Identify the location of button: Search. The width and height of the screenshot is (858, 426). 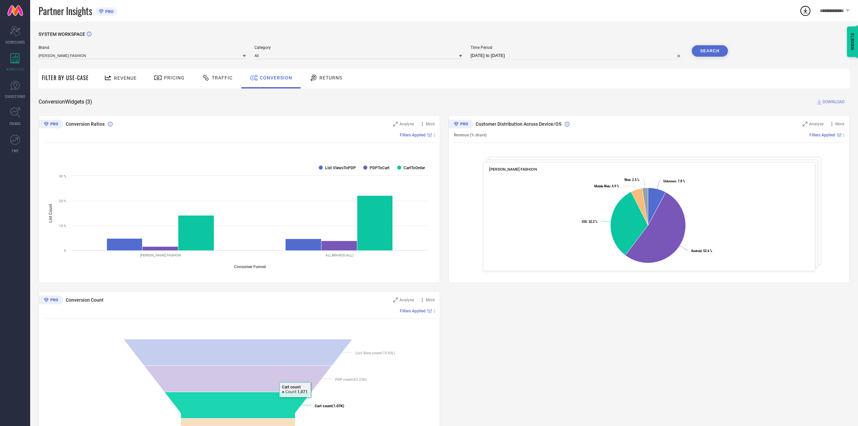
(710, 51).